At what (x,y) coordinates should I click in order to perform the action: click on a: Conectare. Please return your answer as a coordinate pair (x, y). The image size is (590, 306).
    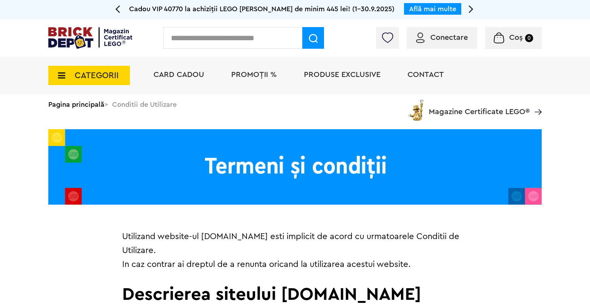
    Looking at the image, I should click on (442, 38).